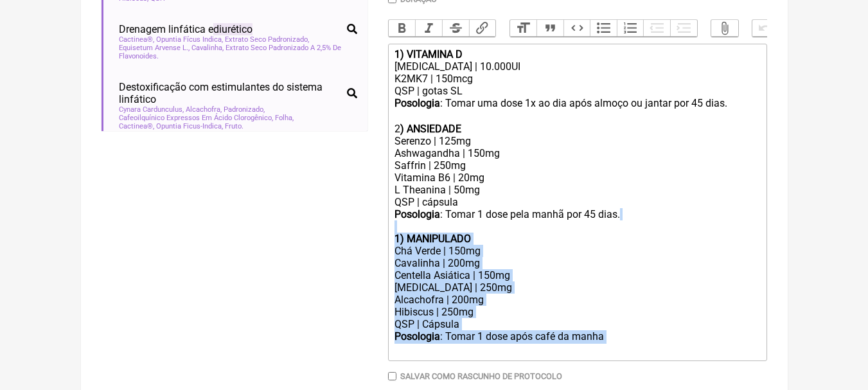 The width and height of the screenshot is (868, 390). I want to click on button: Heading, so click(524, 28).